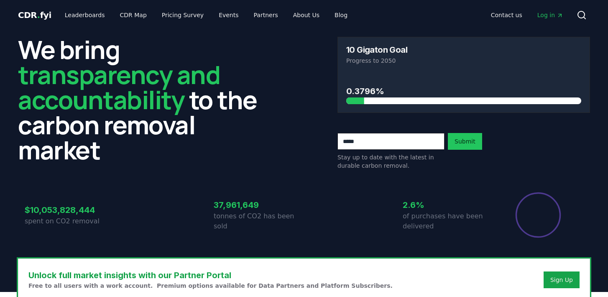  Describe the element at coordinates (70, 210) in the screenshot. I see `h3: $10,053,828,444` at that location.